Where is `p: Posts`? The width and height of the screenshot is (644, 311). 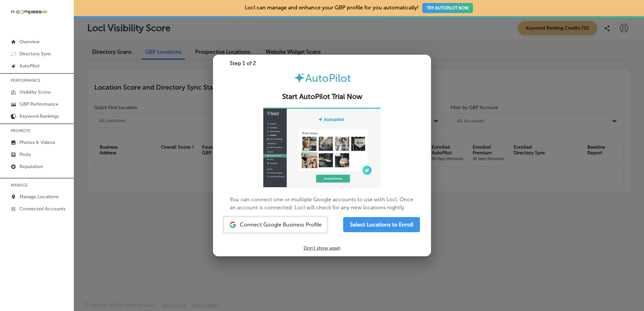 p: Posts is located at coordinates (25, 154).